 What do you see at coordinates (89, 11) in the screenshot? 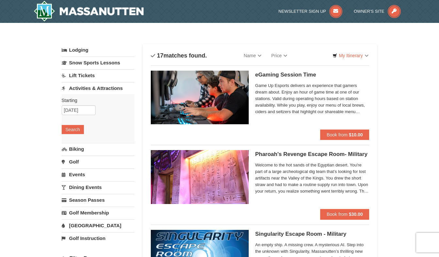
I see `a: Massanutten Resort` at bounding box center [89, 11].